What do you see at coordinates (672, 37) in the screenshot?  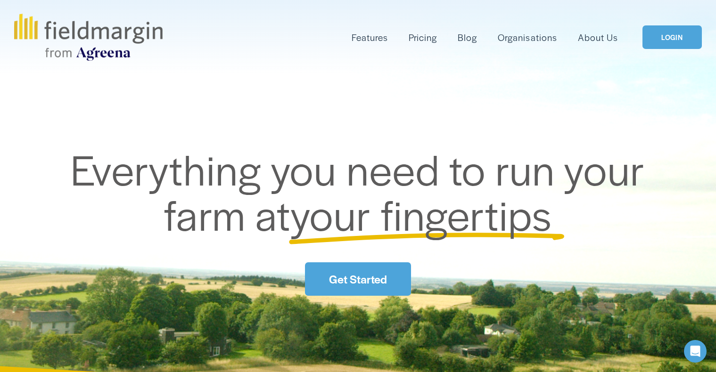 I see `a: LOGIN` at bounding box center [672, 37].